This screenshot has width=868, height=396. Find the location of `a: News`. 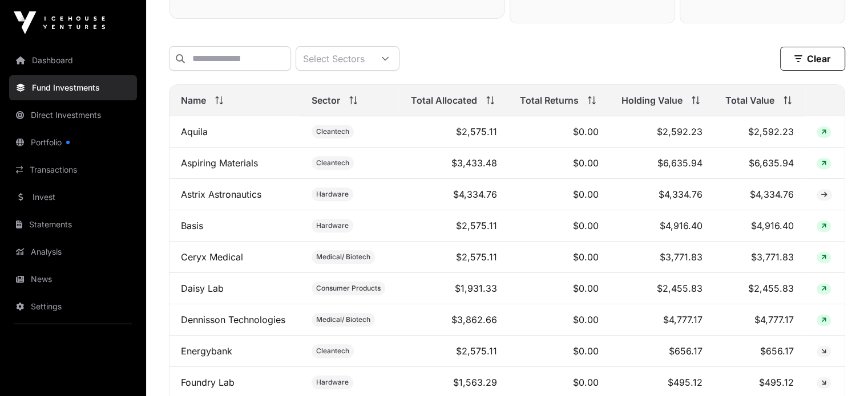

a: News is located at coordinates (73, 279).